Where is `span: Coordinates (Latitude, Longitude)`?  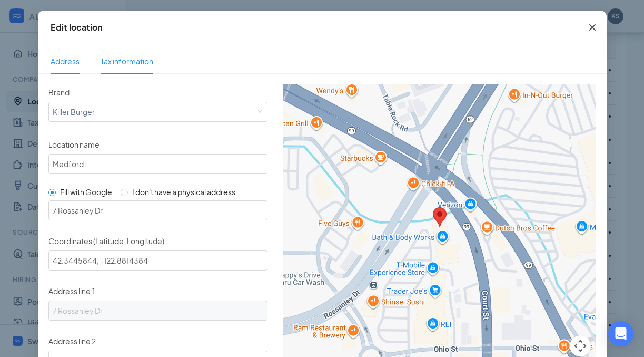
span: Coordinates (Latitude, Longitude) is located at coordinates (106, 241).